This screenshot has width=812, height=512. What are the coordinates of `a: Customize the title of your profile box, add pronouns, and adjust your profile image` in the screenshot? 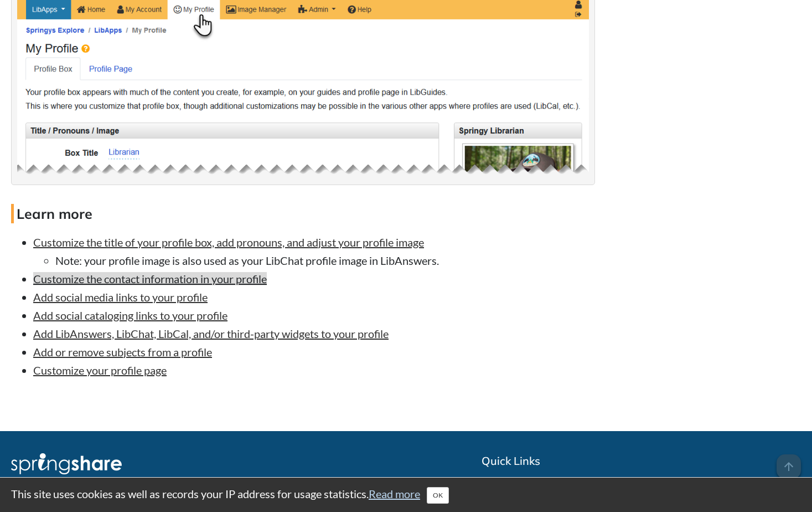 It's located at (228, 242).